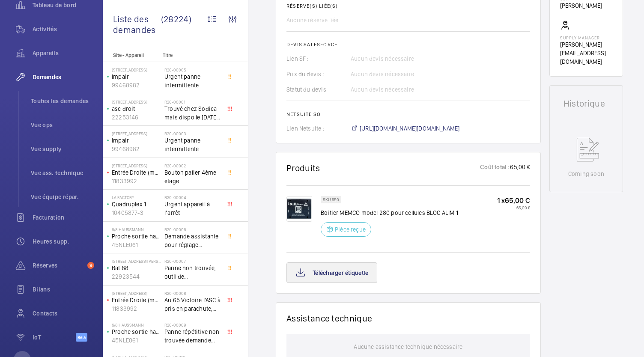 The height and width of the screenshot is (357, 644). What do you see at coordinates (193, 133) in the screenshot?
I see `h2: R20-00003` at bounding box center [193, 133].